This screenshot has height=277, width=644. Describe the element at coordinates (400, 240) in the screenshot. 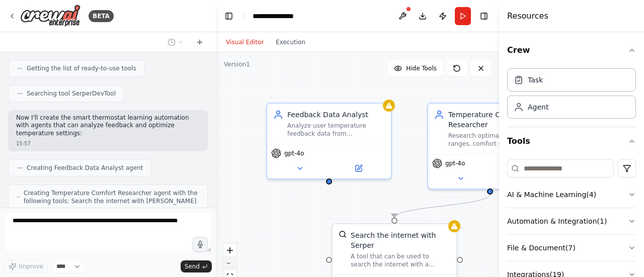

I see `div: Search the internet with Serper` at that location.